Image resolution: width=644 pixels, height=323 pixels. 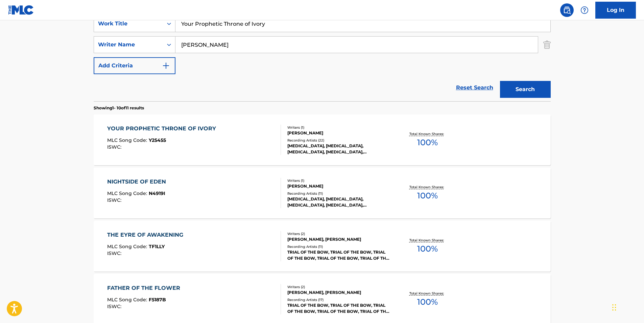 What do you see at coordinates (164, 129) in the screenshot?
I see `div: YOUR PROPHETIC THRONE OF IVORY` at bounding box center [164, 129].